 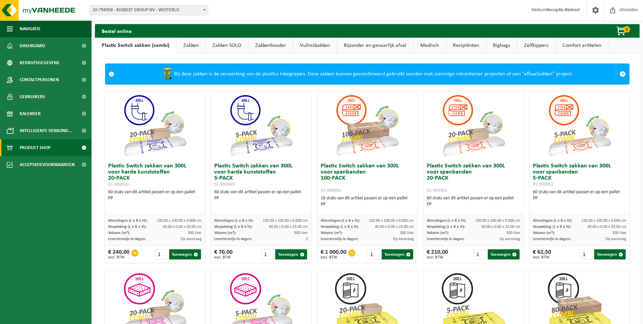 I want to click on span: 01-999953, so click(x=437, y=190).